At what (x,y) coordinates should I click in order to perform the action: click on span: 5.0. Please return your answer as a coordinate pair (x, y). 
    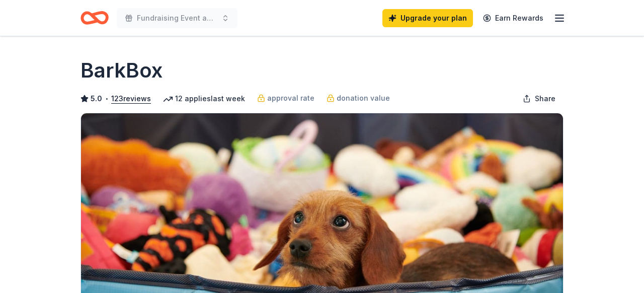
    Looking at the image, I should click on (96, 99).